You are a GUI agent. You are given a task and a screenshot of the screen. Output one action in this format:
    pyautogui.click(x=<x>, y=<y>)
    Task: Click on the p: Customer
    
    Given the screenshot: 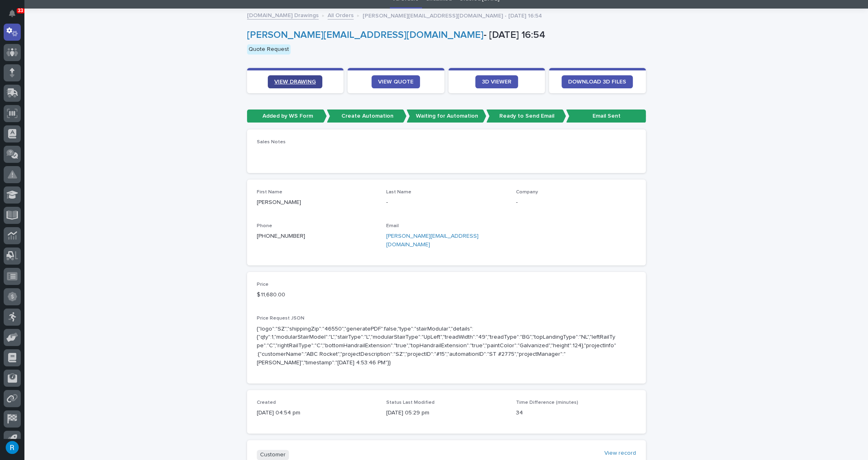 What is the action you would take?
    pyautogui.click(x=273, y=454)
    